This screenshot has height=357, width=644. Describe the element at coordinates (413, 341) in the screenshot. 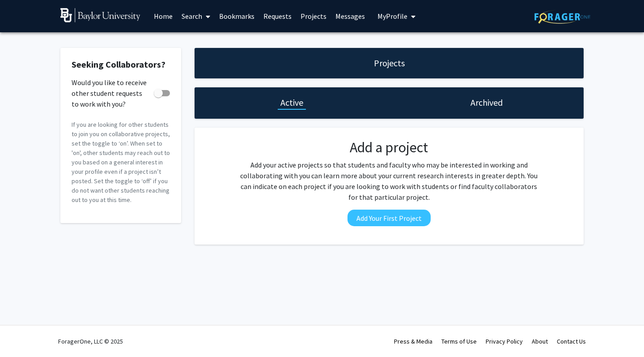

I see `a: Press & Media` at that location.